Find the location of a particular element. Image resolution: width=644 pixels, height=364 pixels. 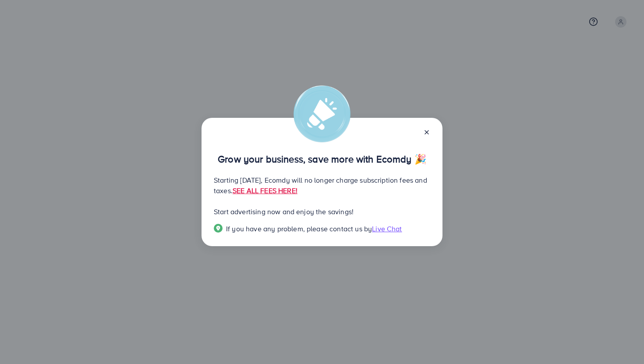

img: Popup guide is located at coordinates (218, 228).